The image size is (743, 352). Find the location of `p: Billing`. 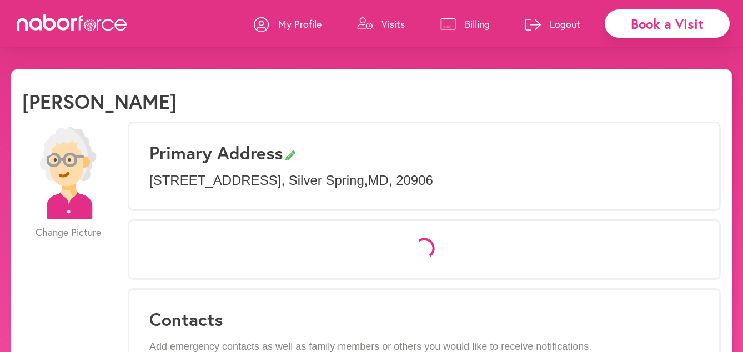

p: Billing is located at coordinates (477, 24).